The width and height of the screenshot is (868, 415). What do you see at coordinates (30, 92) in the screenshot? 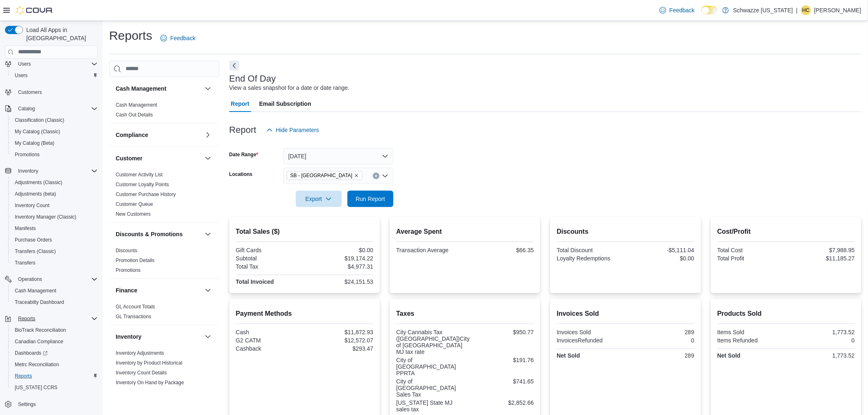
I see `a: Customers` at bounding box center [30, 92].